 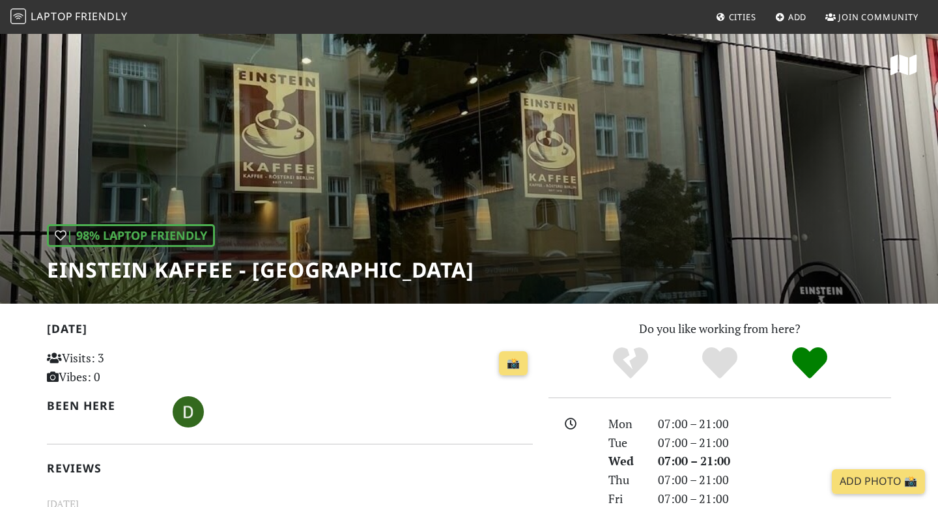 I want to click on span: Join Community, so click(x=878, y=17).